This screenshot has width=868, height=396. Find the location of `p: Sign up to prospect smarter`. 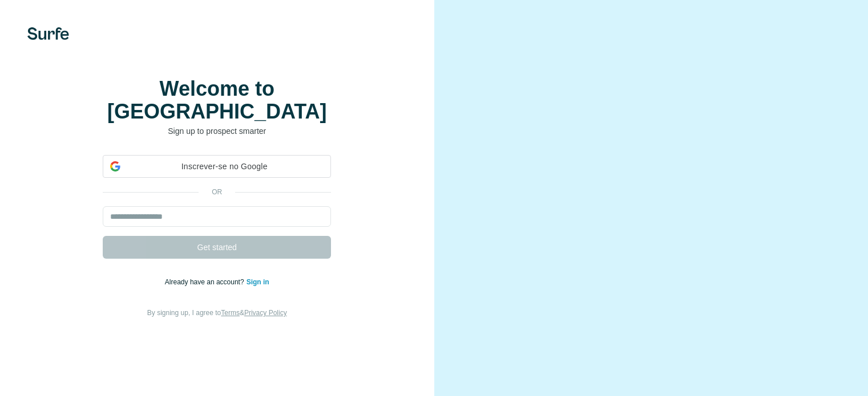

p: Sign up to prospect smarter is located at coordinates (217, 131).